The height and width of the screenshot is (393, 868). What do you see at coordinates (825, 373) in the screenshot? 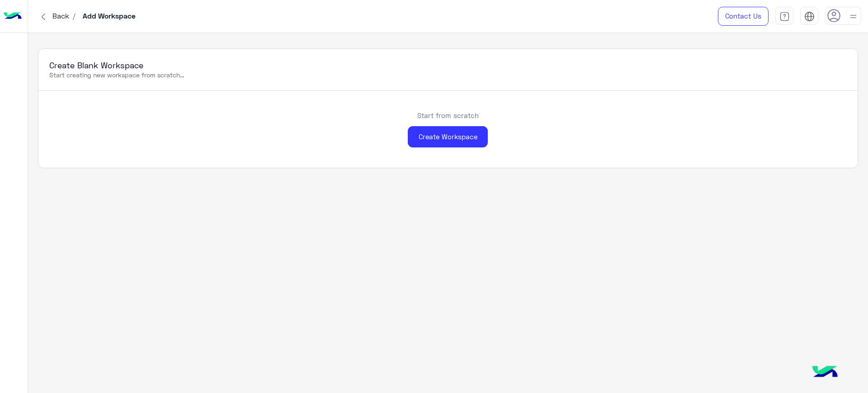
I see `img: hulul-logo.png` at bounding box center [825, 373].